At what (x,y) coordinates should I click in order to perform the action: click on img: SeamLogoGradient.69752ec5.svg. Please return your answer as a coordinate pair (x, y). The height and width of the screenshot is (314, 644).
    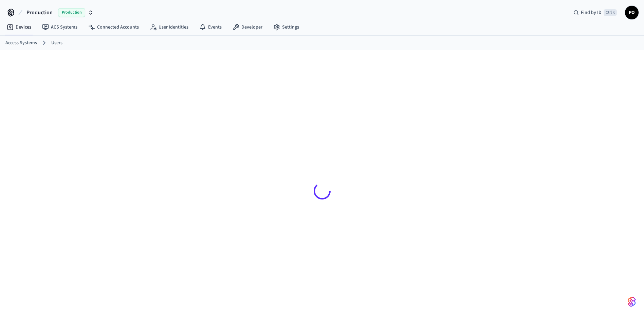
    Looking at the image, I should click on (632, 302).